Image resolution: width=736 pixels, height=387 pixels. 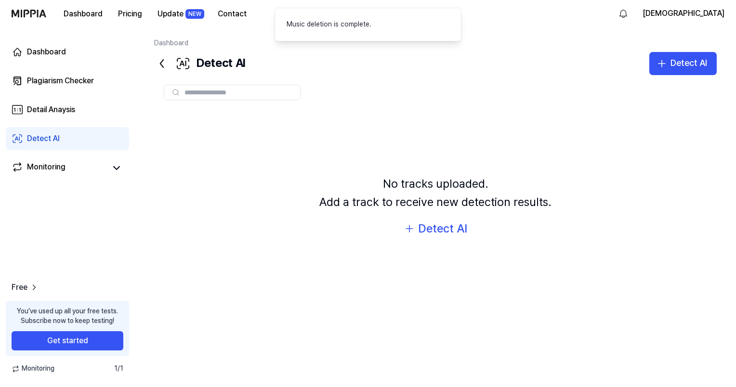 I want to click on span: Monitoring, so click(x=33, y=369).